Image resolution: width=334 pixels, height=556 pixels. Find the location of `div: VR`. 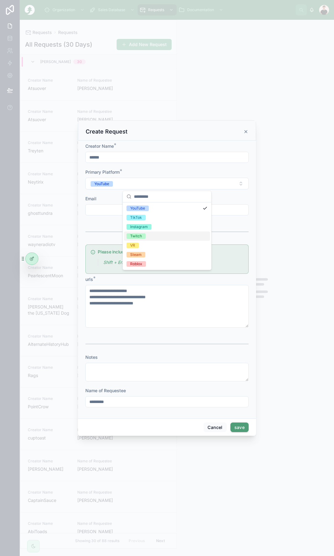

div: VR is located at coordinates (133, 245).